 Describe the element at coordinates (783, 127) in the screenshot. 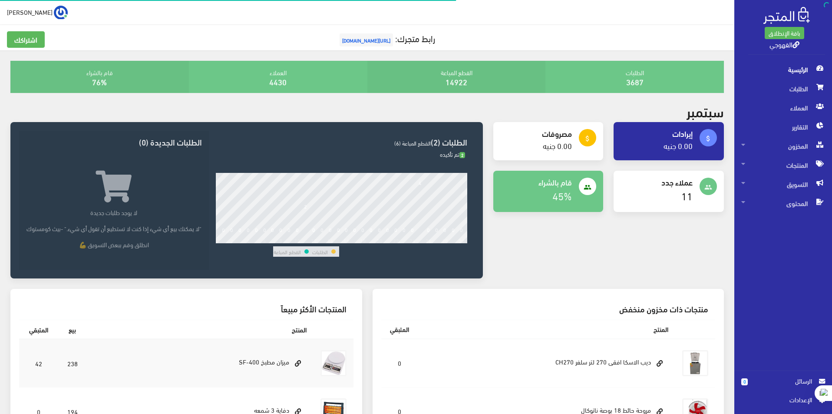

I see `a: التقارير` at that location.